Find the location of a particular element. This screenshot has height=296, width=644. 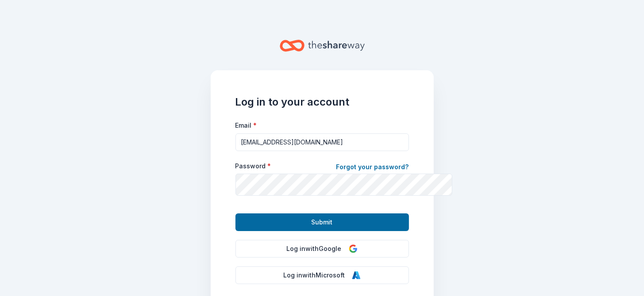

button: Submit is located at coordinates (322, 222).